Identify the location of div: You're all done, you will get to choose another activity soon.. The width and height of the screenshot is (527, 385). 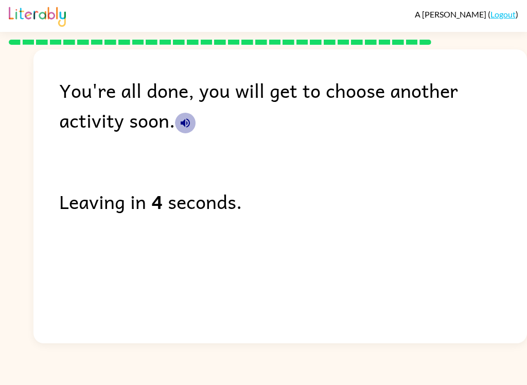
(293, 105).